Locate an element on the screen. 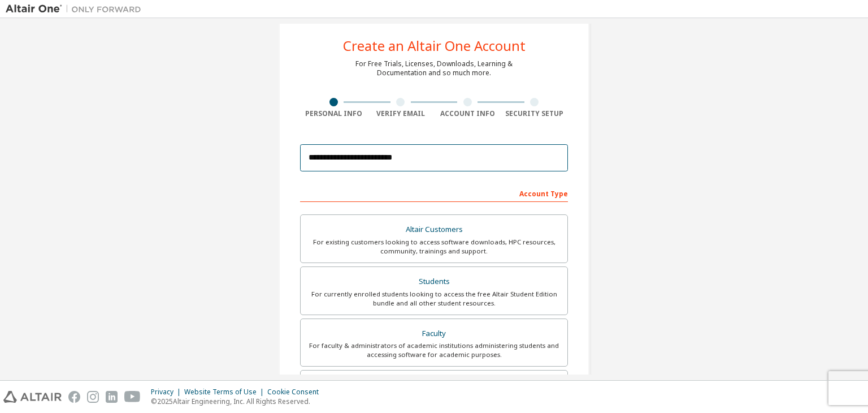  div: Website Terms of Use is located at coordinates (226, 392).